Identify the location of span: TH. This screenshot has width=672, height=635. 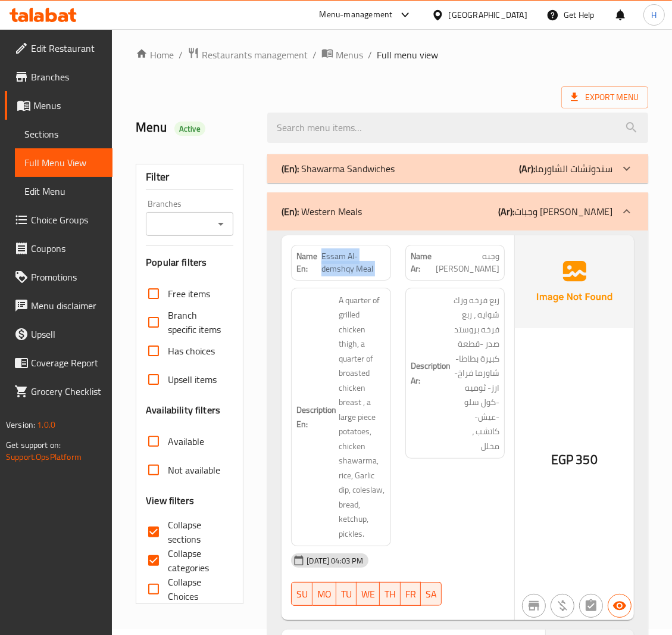
(390, 594).